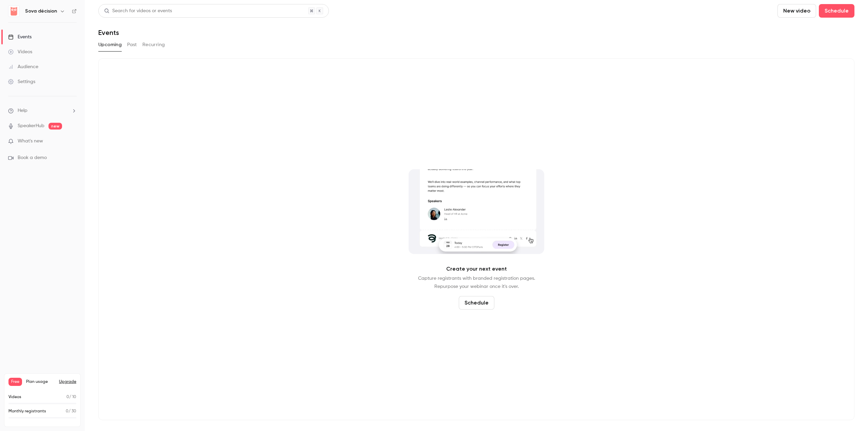 The image size is (868, 431). I want to click on p: Videos, so click(15, 397).